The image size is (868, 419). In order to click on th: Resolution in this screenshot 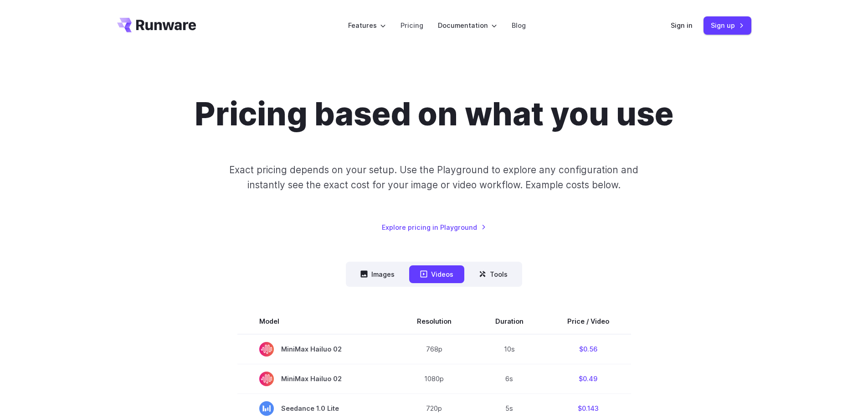, I will do `click(434, 321)`.